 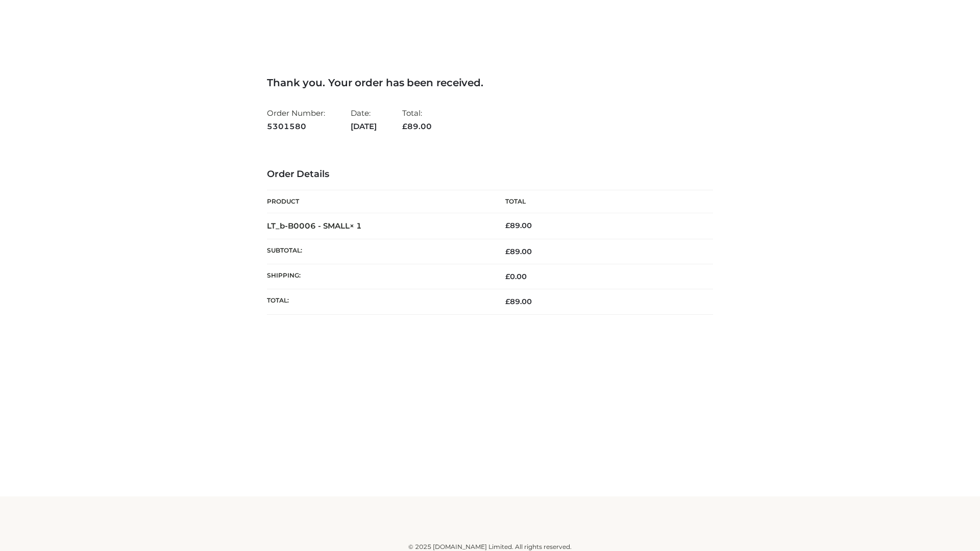 I want to click on th: Product, so click(x=378, y=202).